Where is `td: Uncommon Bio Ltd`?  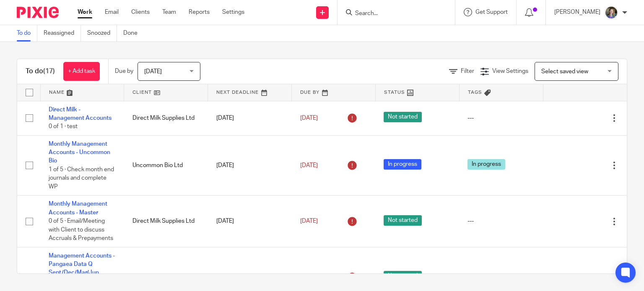 td: Uncommon Bio Ltd is located at coordinates (166, 165).